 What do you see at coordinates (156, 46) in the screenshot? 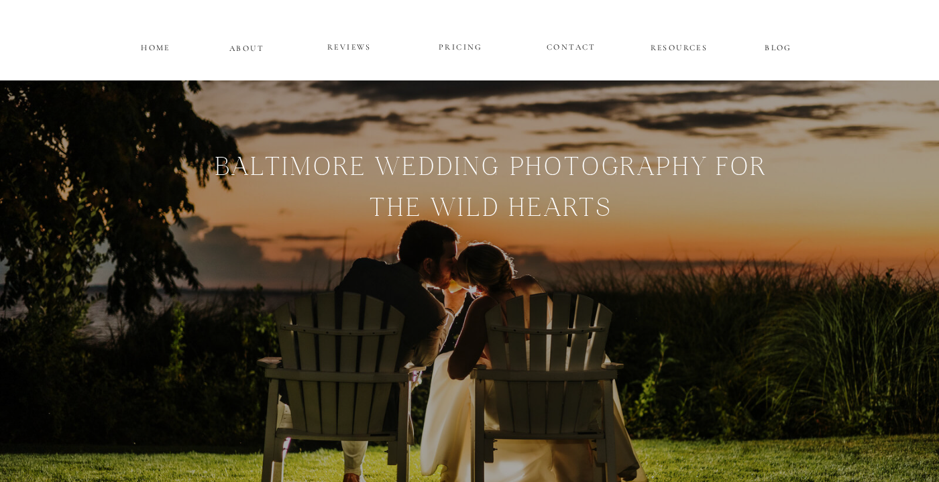
I see `a: HOME` at bounding box center [156, 46].